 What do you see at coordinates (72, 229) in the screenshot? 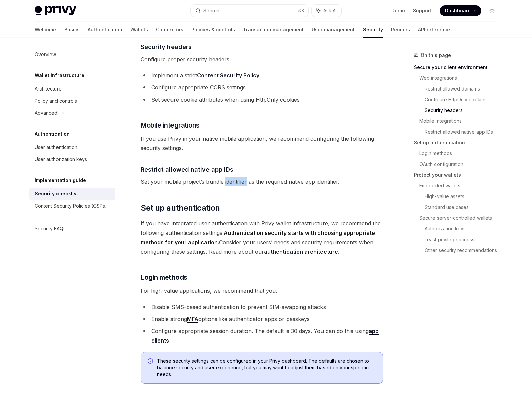
I see `a: Security FAQs` at bounding box center [72, 229].